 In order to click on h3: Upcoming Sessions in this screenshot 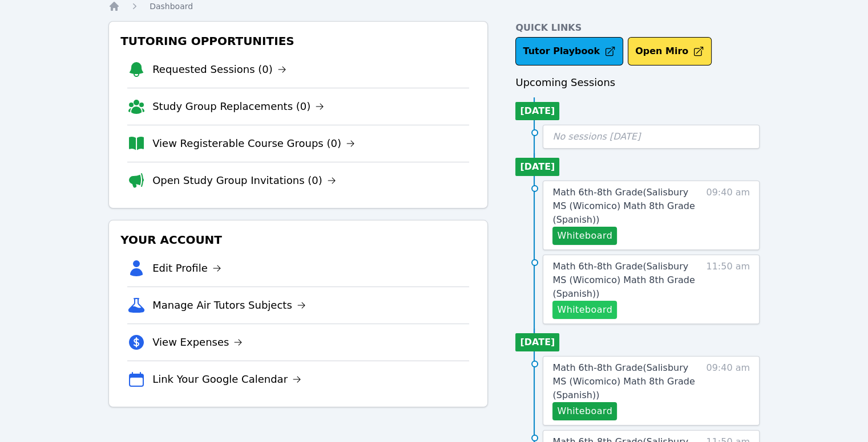, I will do `click(637, 83)`.